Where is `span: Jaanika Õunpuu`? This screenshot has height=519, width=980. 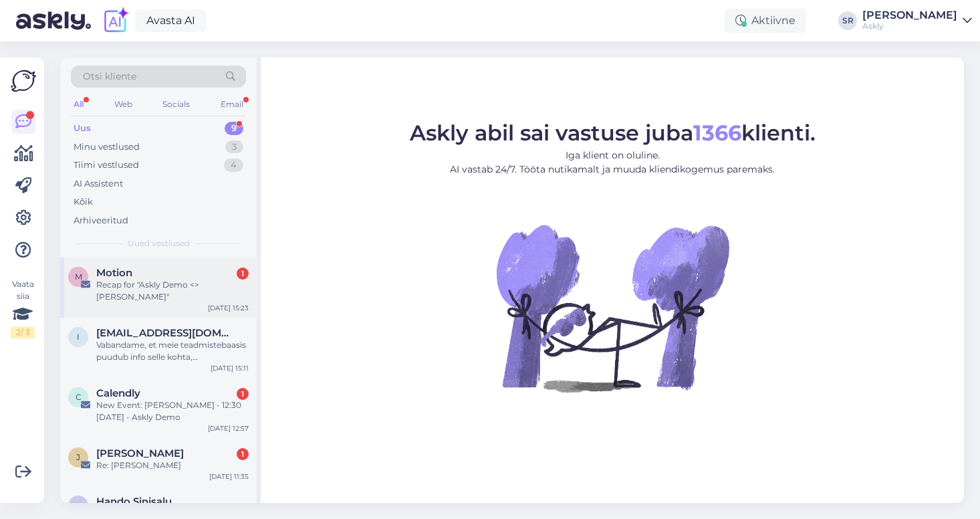
span: Jaanika Õunpuu is located at coordinates (140, 453).